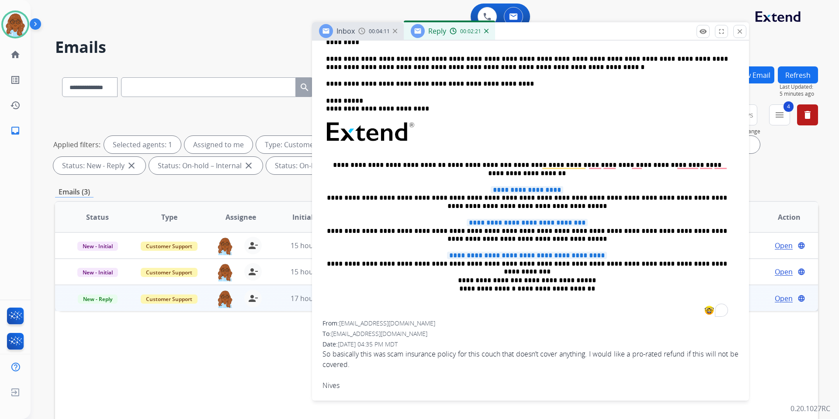 The width and height of the screenshot is (839, 419). What do you see at coordinates (788, 107) in the screenshot?
I see `span: 4` at bounding box center [788, 107].